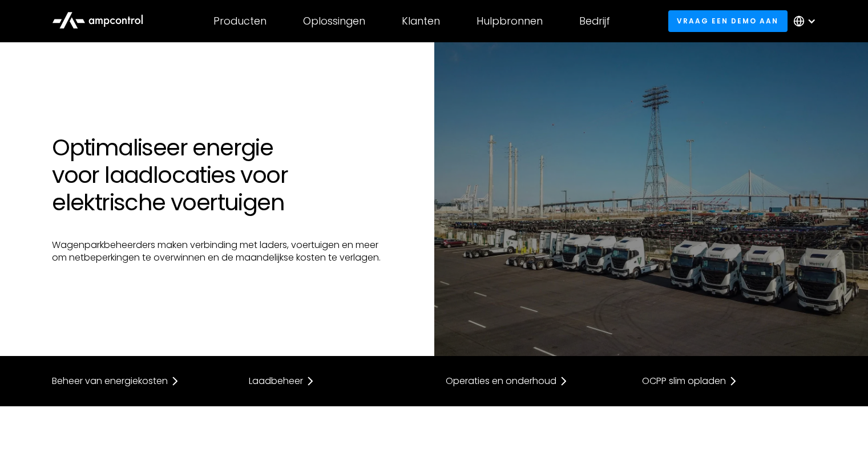 The image size is (868, 452). I want to click on div: Hulpbronnen, so click(509, 21).